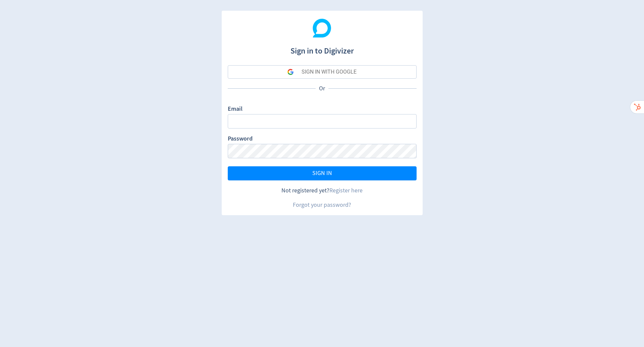 This screenshot has width=644, height=347. Describe the element at coordinates (346, 191) in the screenshot. I see `a: Register here` at that location.